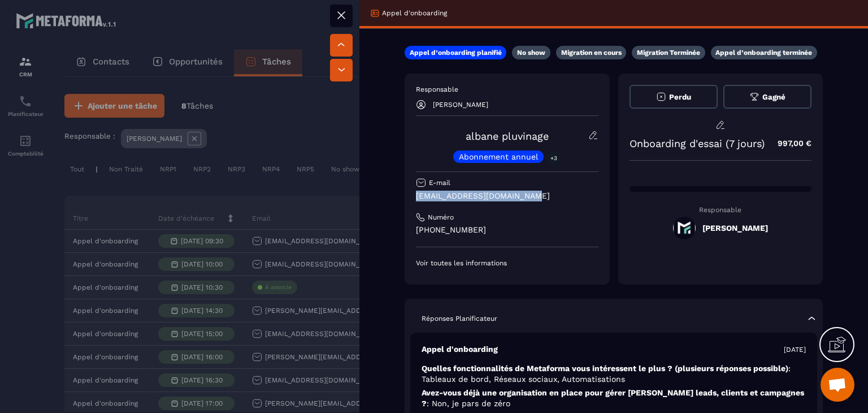 This screenshot has height=413, width=868. What do you see at coordinates (669, 53) in the screenshot?
I see `p: Migration Terminée` at bounding box center [669, 53].